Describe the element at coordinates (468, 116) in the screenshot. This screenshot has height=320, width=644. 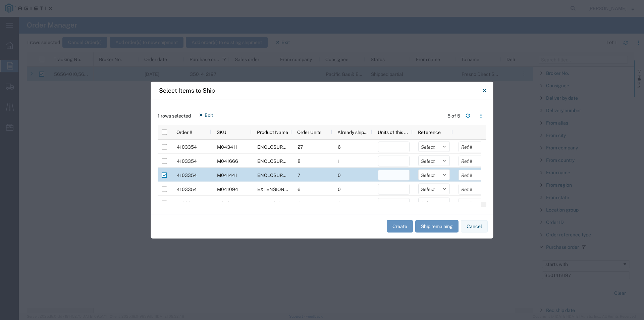
I see `button: Refresh table` at that location.